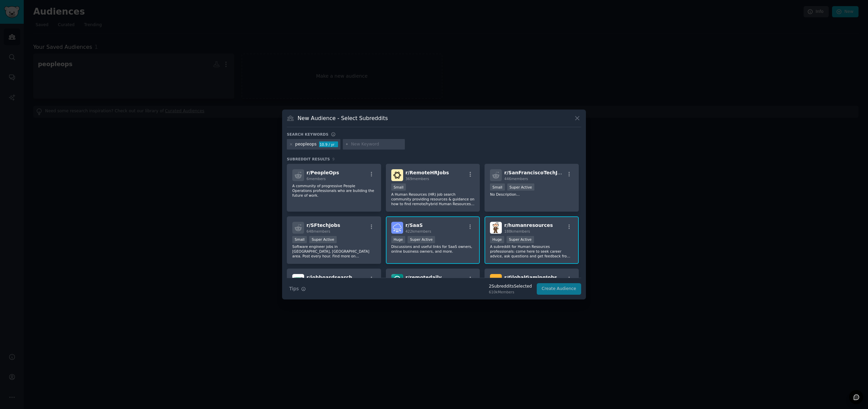 Image resolution: width=868 pixels, height=409 pixels. I want to click on span: r/ PeopleOps, so click(322, 173).